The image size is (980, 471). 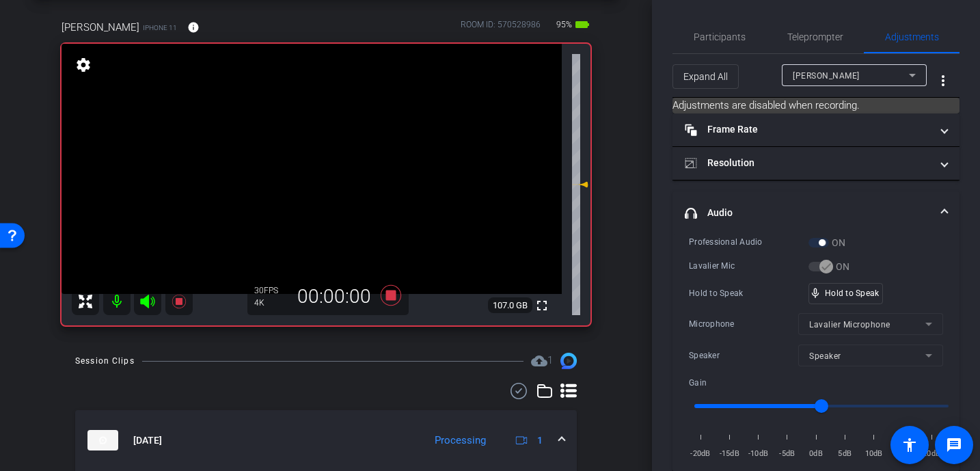 What do you see at coordinates (701, 454) in the screenshot?
I see `span: -20dB` at bounding box center [701, 454].